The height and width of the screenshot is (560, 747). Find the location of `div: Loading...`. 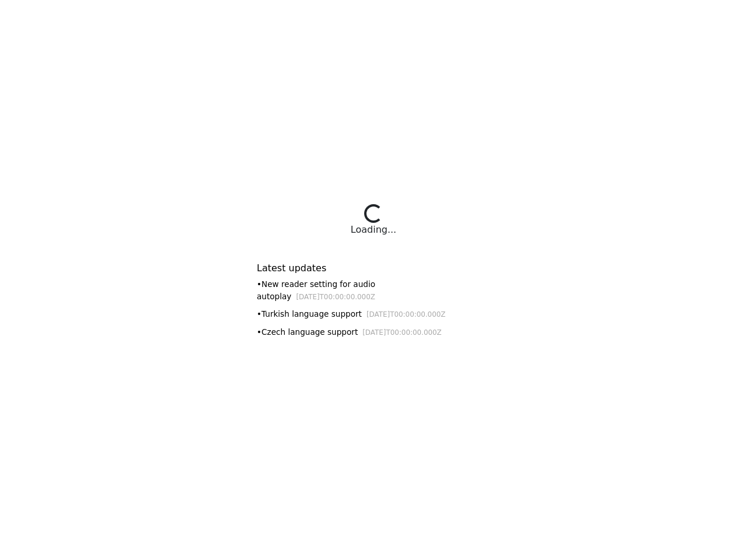

div: Loading... is located at coordinates (374, 230).